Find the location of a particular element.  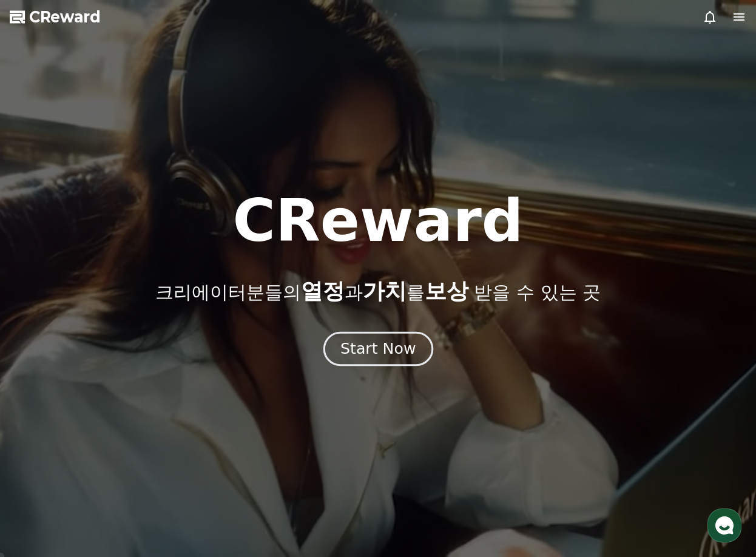

p: 크리에이터분들의 과 를 받을 수 있는 곳 is located at coordinates (378, 291).